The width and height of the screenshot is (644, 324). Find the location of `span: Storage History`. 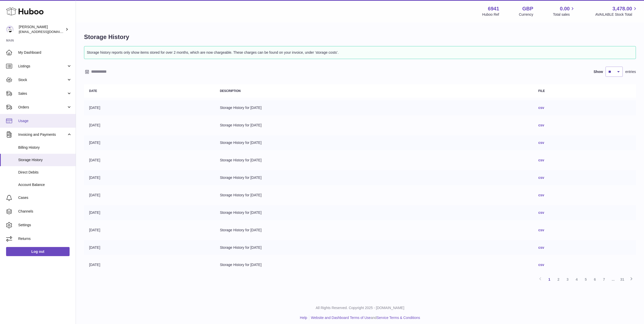

span: Storage History is located at coordinates (45, 160).